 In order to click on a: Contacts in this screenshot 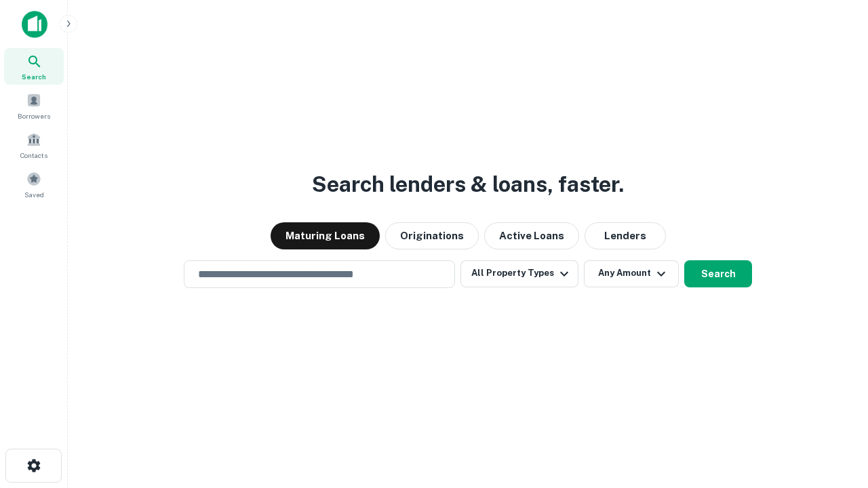, I will do `click(34, 145)`.